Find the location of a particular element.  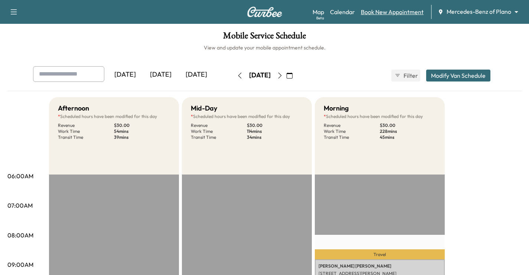

p: Travel is located at coordinates (380, 254).